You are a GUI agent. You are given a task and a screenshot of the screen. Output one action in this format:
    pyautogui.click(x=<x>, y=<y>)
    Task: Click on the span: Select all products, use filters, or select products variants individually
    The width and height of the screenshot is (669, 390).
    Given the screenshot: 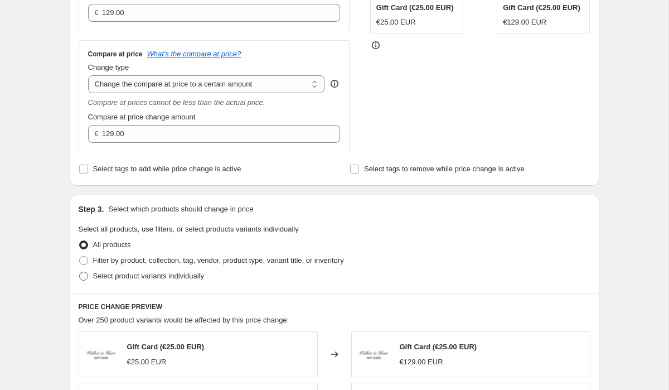 What is the action you would take?
    pyautogui.click(x=189, y=229)
    